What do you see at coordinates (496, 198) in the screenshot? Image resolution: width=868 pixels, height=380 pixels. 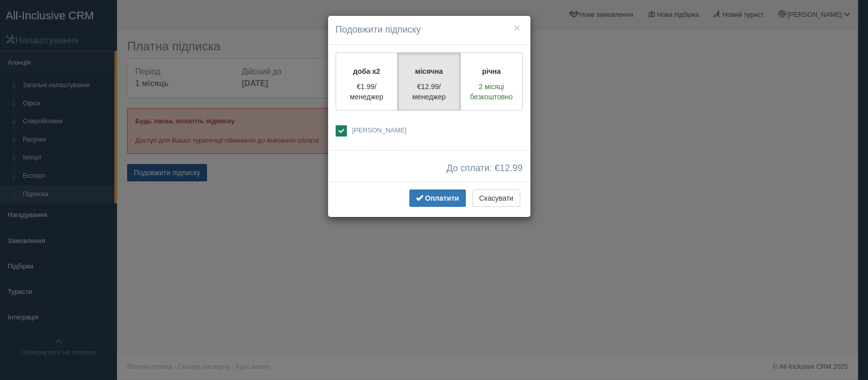 I see `button: Скасувати` at bounding box center [496, 198].